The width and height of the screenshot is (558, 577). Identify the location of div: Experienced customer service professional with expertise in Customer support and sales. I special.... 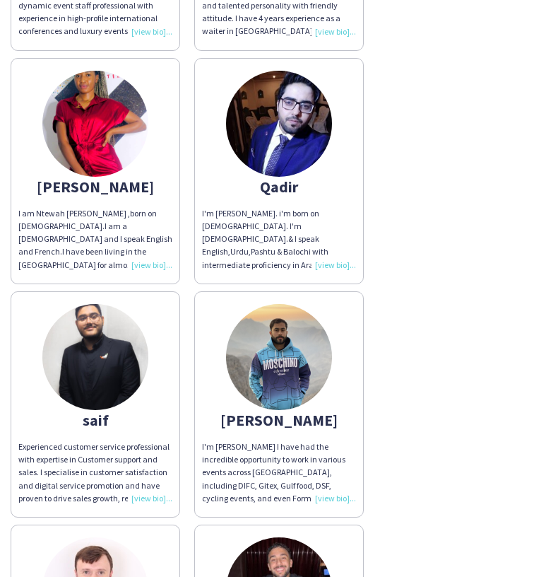
(95, 472).